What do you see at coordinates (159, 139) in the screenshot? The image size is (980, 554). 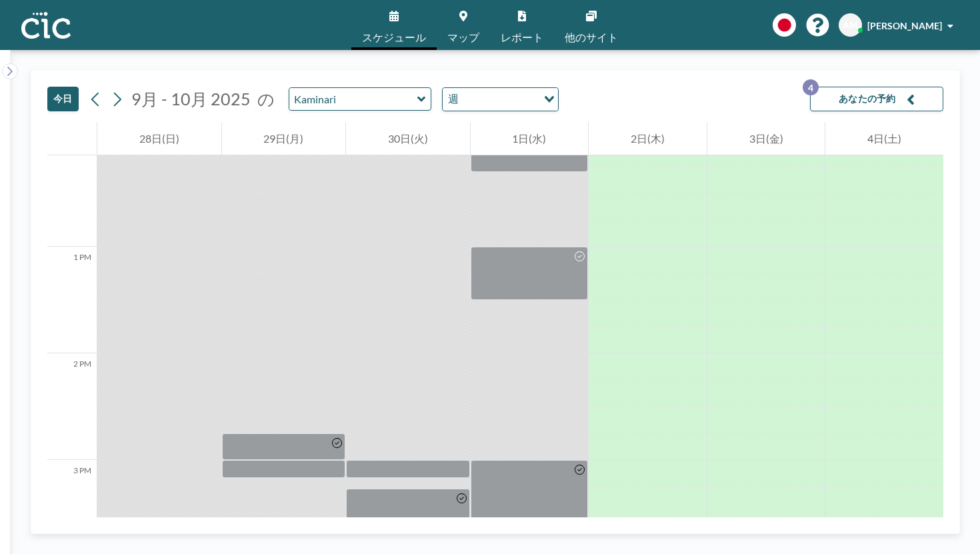 I see `div: 28日(日)` at bounding box center [159, 139].